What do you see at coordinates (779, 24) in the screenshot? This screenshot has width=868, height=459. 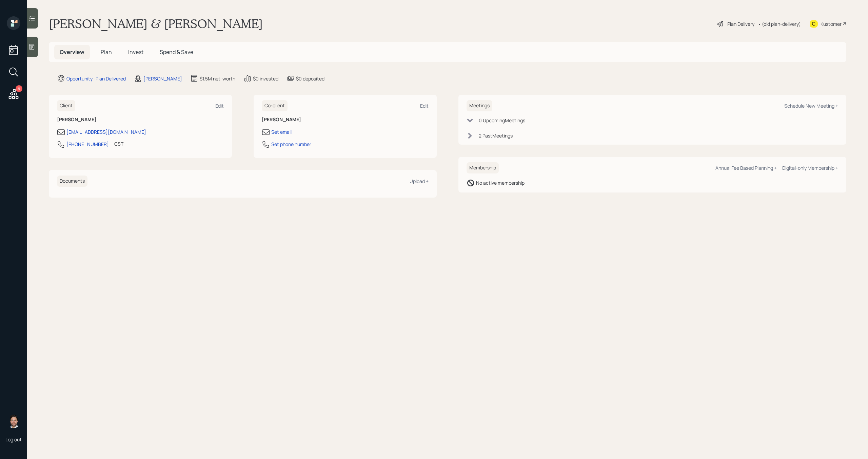 I see `div: • (old plan-delivery)` at bounding box center [779, 24].